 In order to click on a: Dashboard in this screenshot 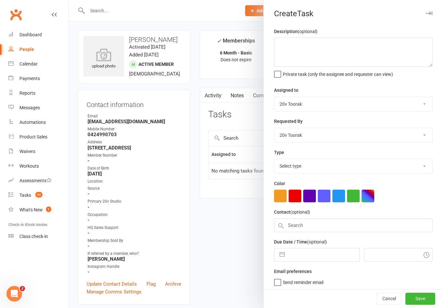, I will do `click(38, 35)`.